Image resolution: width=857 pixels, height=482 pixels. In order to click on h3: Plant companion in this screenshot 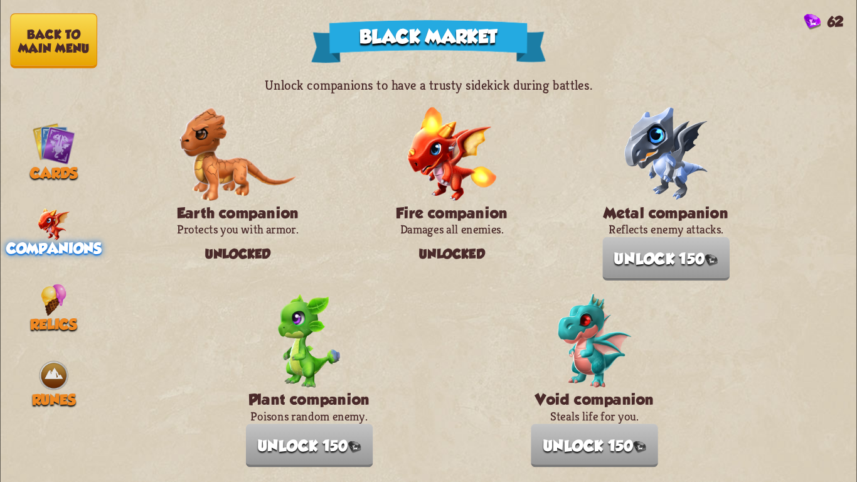, I will do `click(309, 400)`.